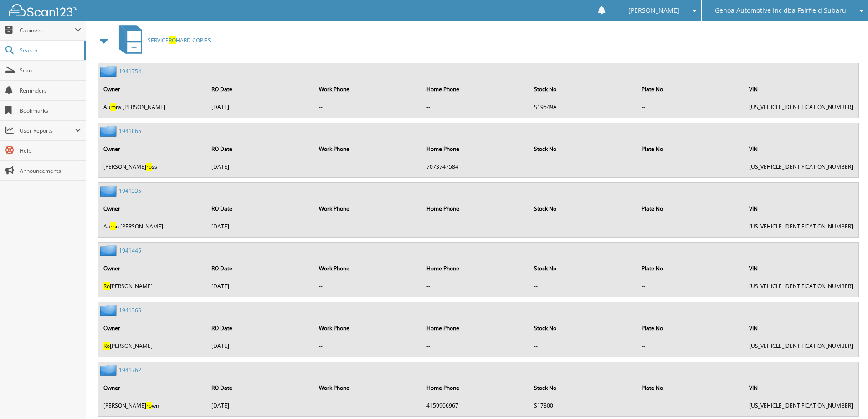 This screenshot has height=419, width=868. What do you see at coordinates (781, 11) in the screenshot?
I see `span: Genoa Automotive Inc dba Fairfield Subaru` at bounding box center [781, 11].